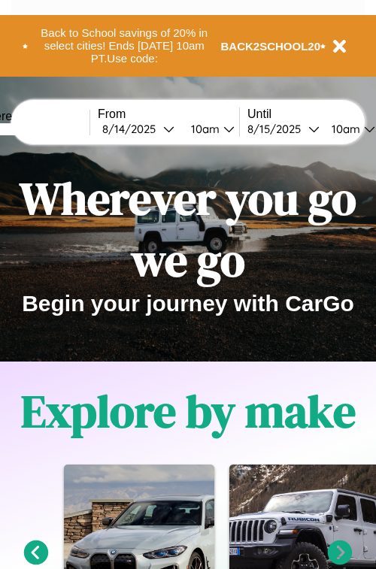 The height and width of the screenshot is (569, 376). I want to click on button: 8/14/2025, so click(138, 128).